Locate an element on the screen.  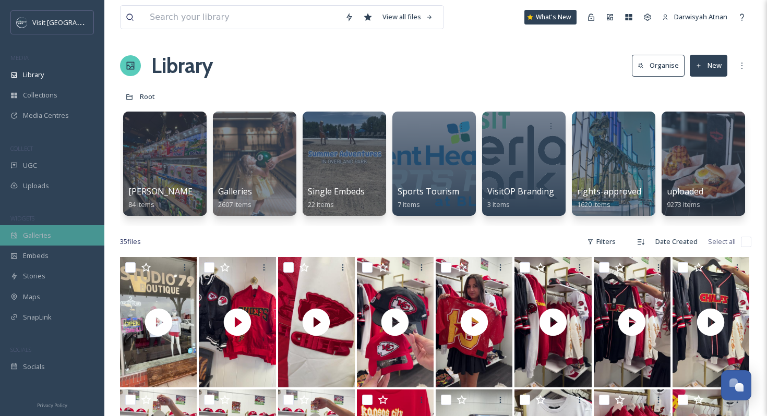
span: 2607 items is located at coordinates (235, 205).